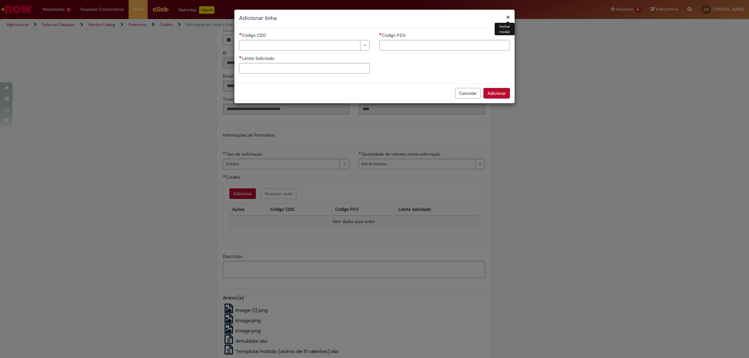  I want to click on span: Código PDV, so click(394, 35).